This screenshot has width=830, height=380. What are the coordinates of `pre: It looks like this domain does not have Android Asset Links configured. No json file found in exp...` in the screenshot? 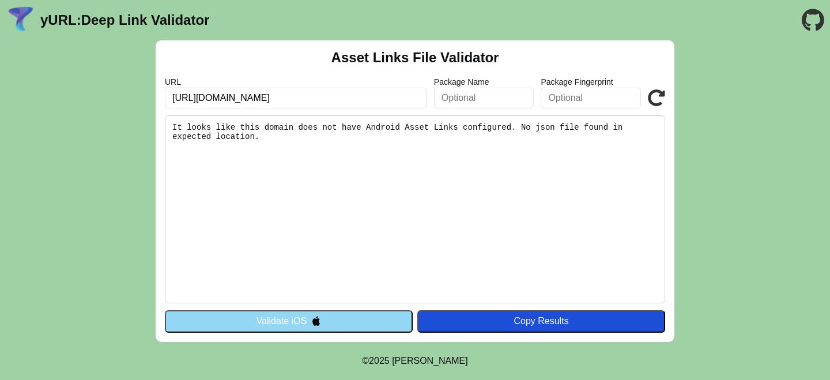 It's located at (415, 209).